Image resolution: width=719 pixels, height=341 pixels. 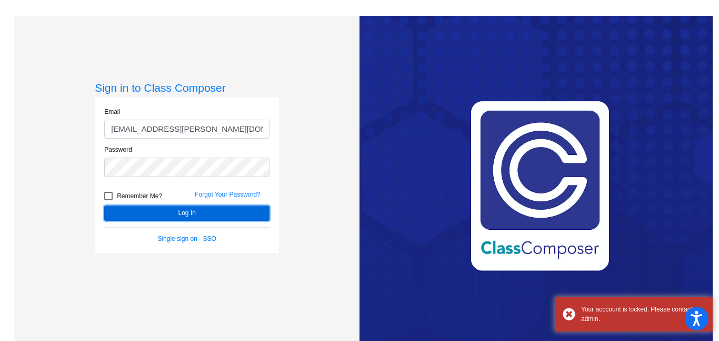 I want to click on a: Forgot Your Password?, so click(x=227, y=194).